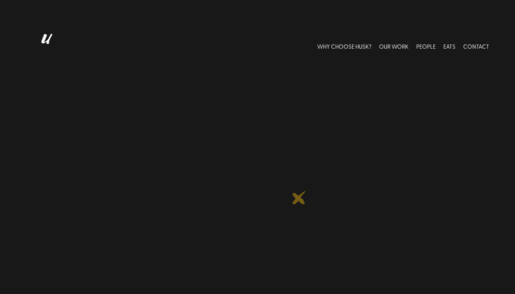 This screenshot has width=515, height=294. Describe the element at coordinates (449, 46) in the screenshot. I see `a: EATS` at that location.